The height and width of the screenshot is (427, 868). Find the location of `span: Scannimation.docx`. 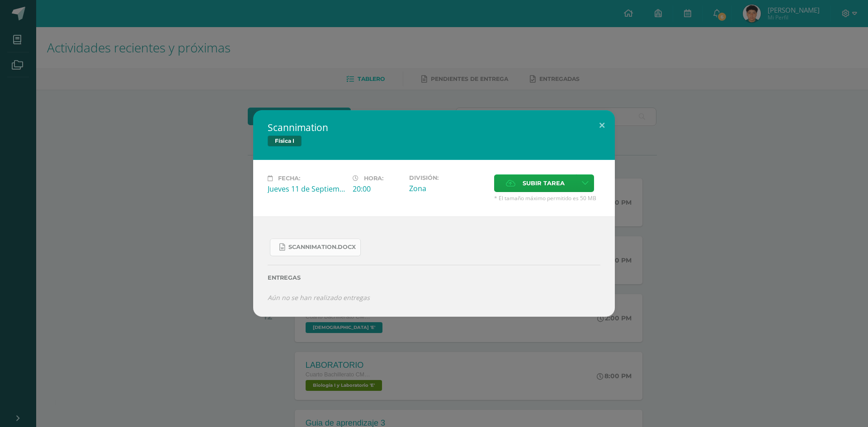

span: Scannimation.docx is located at coordinates (322, 247).